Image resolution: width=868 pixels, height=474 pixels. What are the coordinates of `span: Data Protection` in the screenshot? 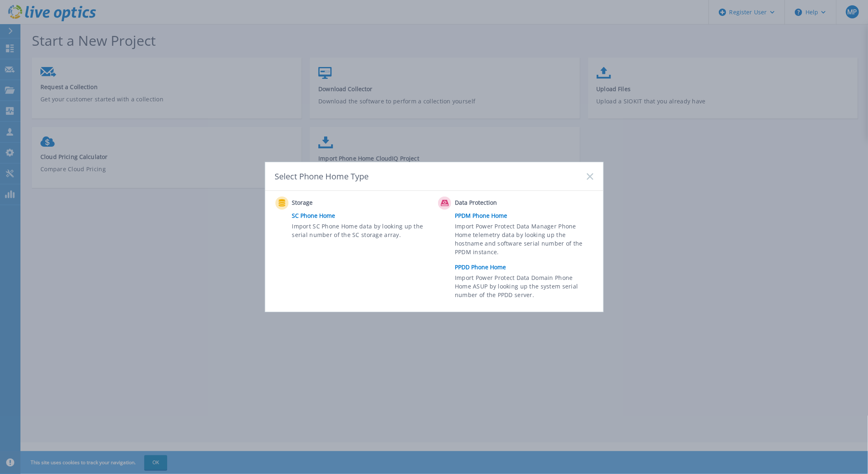 It's located at (495, 203).